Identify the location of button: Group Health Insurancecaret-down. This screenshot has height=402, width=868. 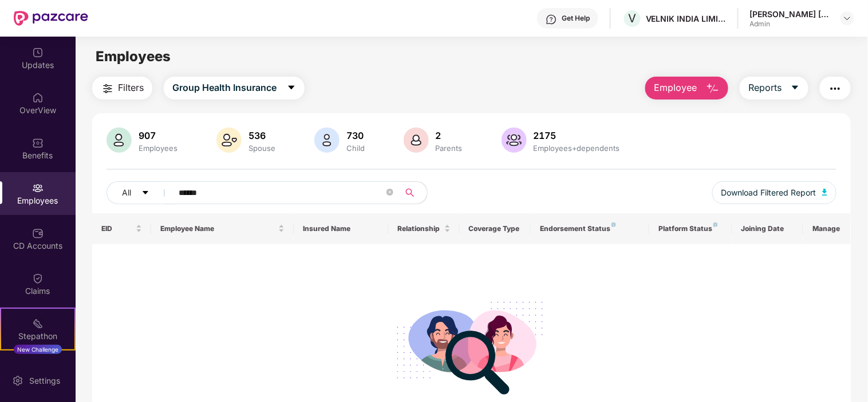
(234, 88).